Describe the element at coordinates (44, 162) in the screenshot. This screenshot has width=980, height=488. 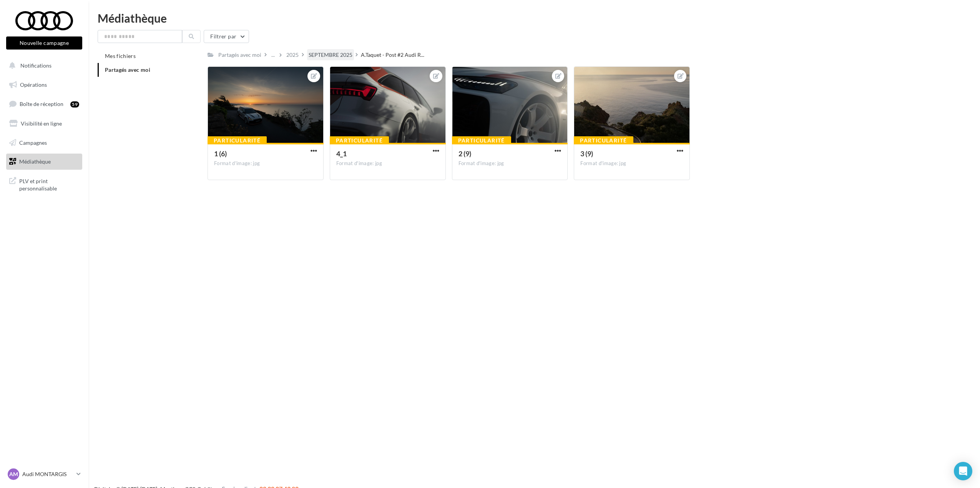
I see `a: Médiathèque` at that location.